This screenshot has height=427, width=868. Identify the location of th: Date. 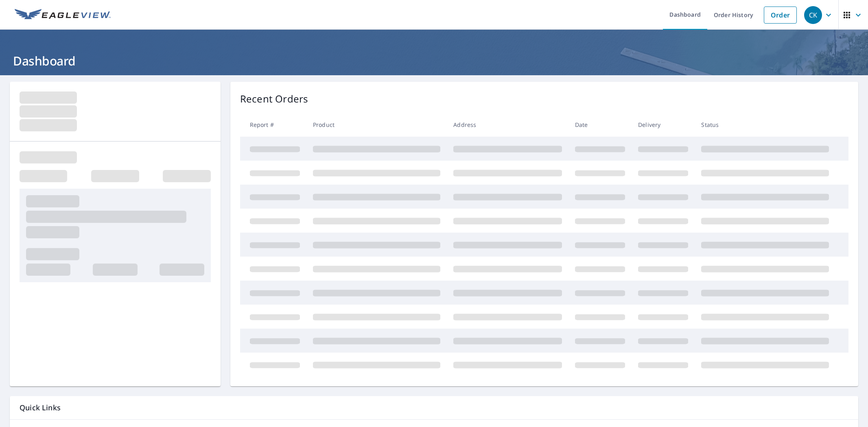
(600, 125).